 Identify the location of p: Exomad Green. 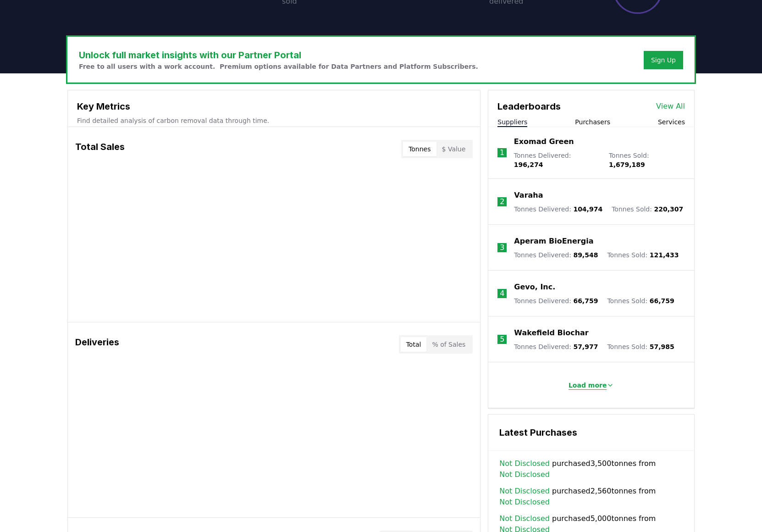
(544, 142).